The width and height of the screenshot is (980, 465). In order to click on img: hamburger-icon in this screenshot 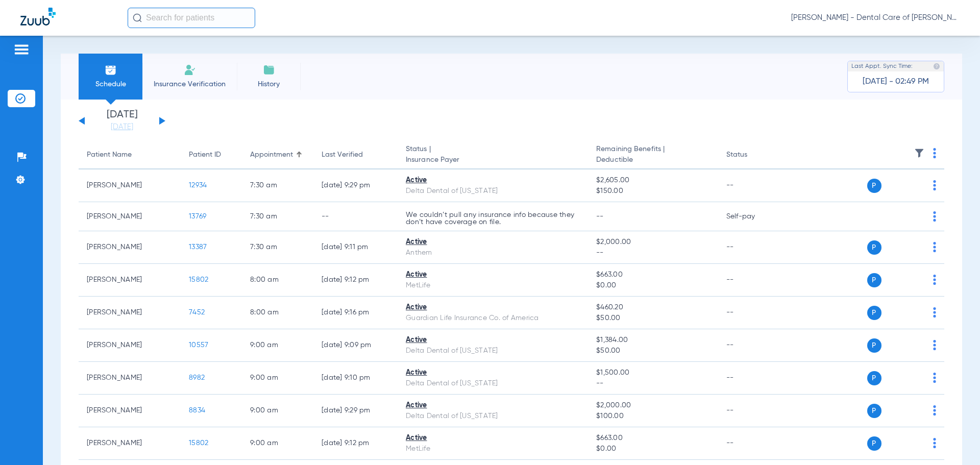, I will do `click(22, 49)`.